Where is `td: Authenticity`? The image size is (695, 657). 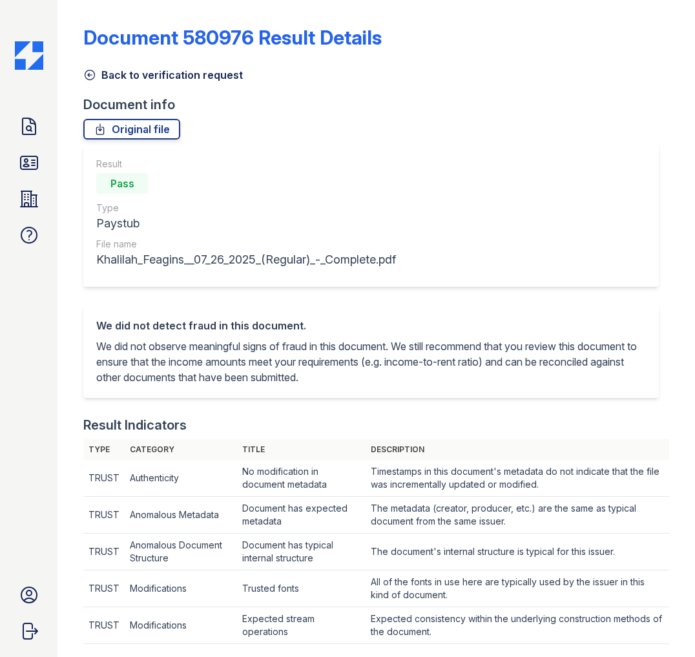 td: Authenticity is located at coordinates (181, 478).